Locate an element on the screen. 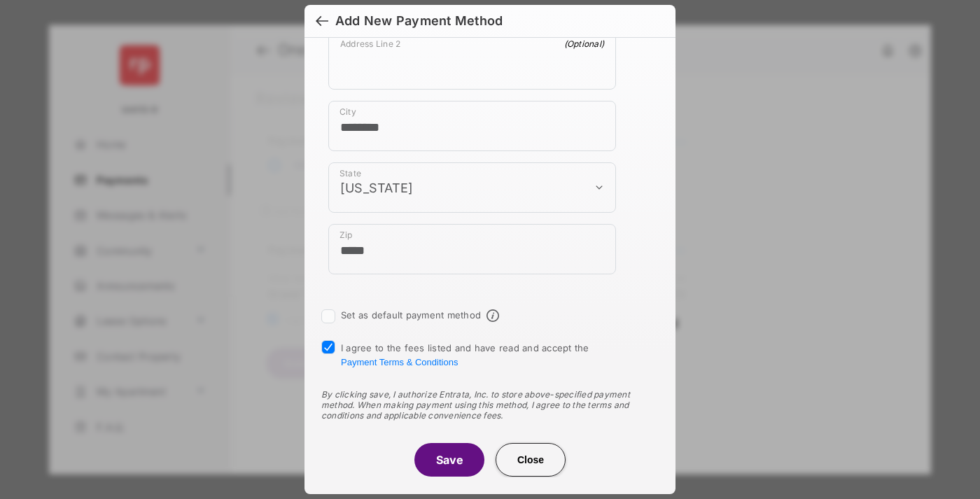 The width and height of the screenshot is (980, 499). span: Default payment method info is located at coordinates (493, 316).